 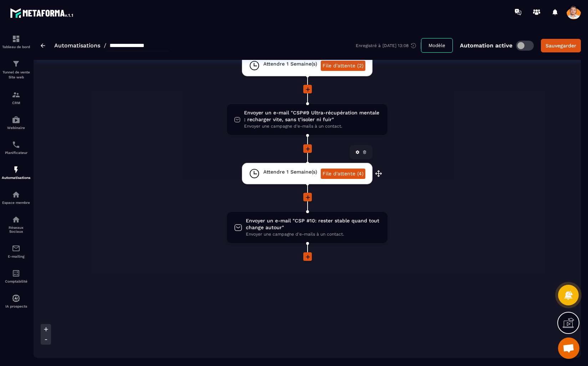 What do you see at coordinates (16, 306) in the screenshot?
I see `p: IA prospects` at bounding box center [16, 306].